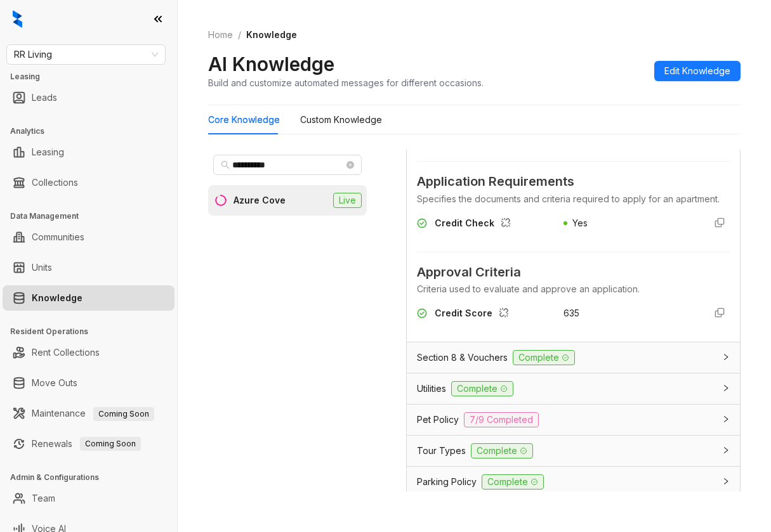  What do you see at coordinates (88, 353) in the screenshot?
I see `li: Rent Collections` at bounding box center [88, 353].